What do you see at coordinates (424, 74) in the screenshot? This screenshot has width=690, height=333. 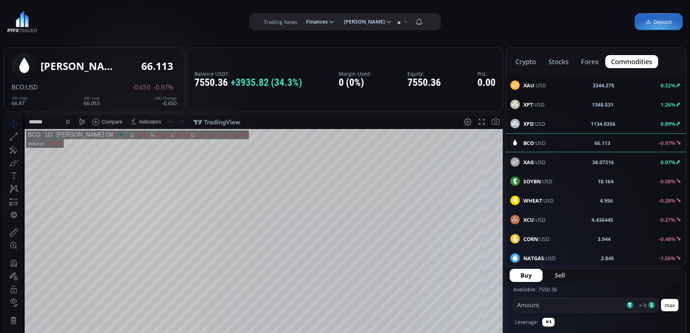 I see `label: Equity:` at bounding box center [424, 74].